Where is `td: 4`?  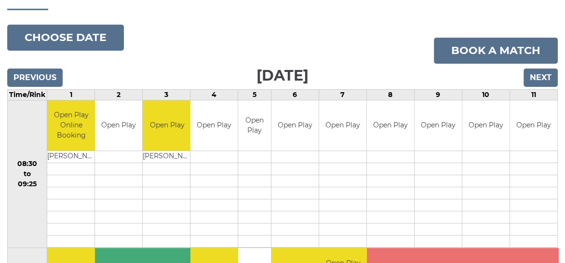 td: 4 is located at coordinates (214, 95).